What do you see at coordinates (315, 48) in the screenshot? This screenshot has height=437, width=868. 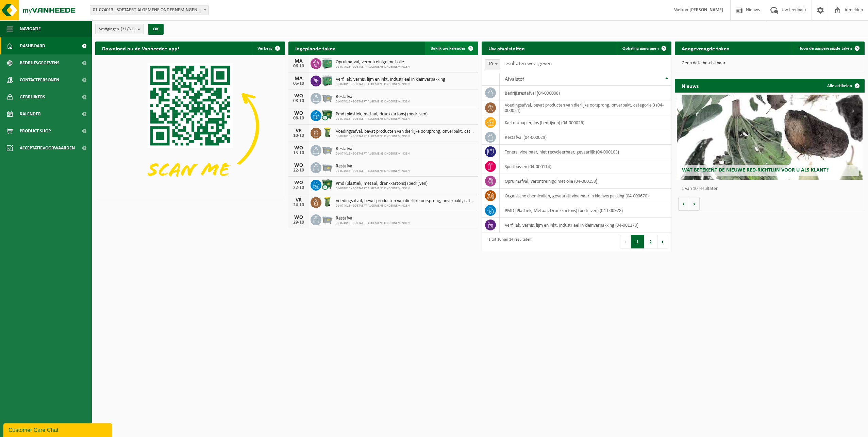 I see `h2: Ingeplande taken` at bounding box center [315, 48].